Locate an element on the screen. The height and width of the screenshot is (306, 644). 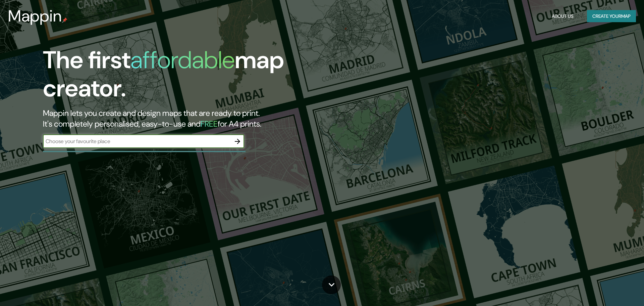
button: Create yourmap is located at coordinates (612, 16).